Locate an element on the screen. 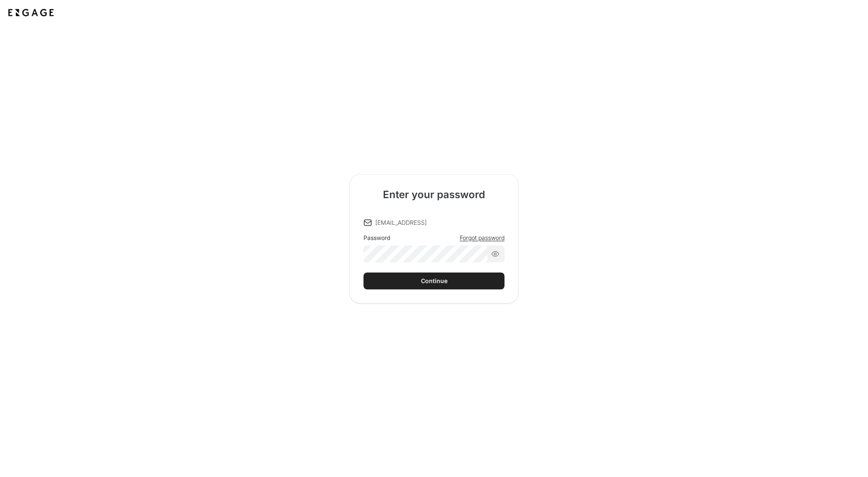  h2: Enter your password is located at coordinates (434, 194).